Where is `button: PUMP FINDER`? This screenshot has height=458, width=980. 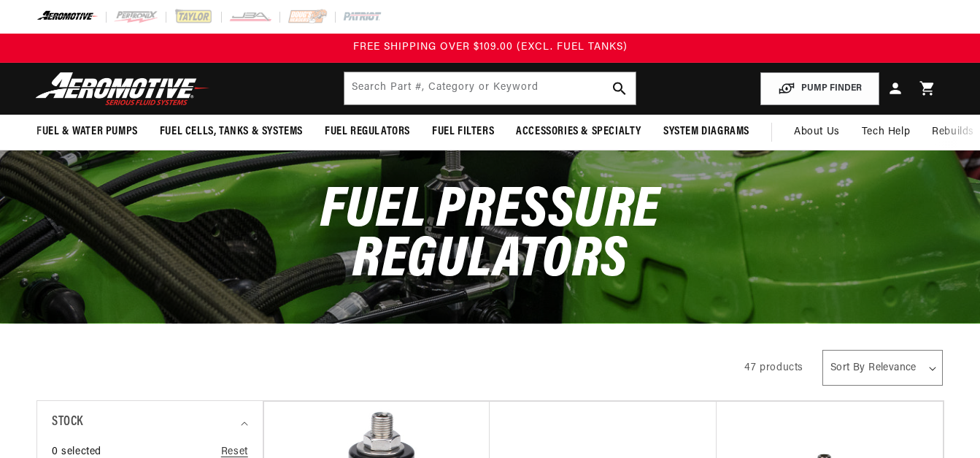
button: PUMP FINDER is located at coordinates (820, 89).